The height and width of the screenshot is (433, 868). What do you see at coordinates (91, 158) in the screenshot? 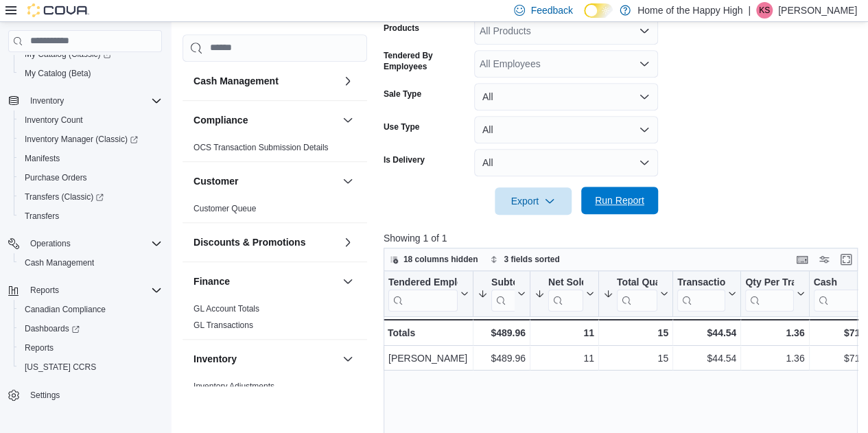
I see `button: Manifests` at bounding box center [91, 158].